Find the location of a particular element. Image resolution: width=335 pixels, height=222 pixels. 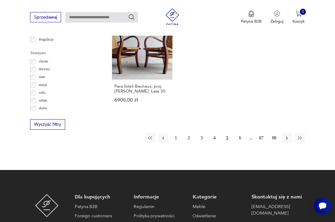

a: Oświetlenie is located at coordinates (218, 217).